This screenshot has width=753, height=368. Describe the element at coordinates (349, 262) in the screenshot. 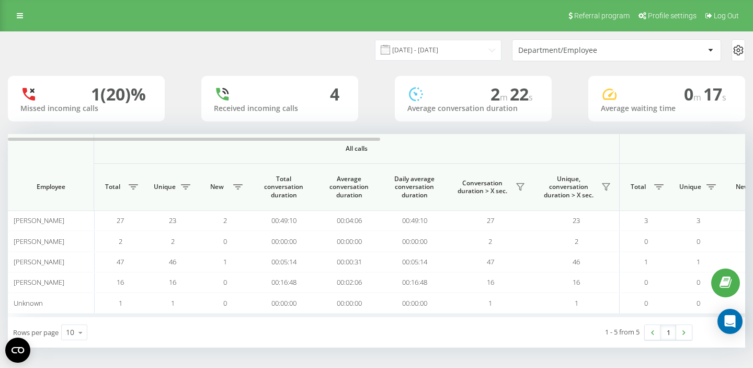

I see `td: 00:00:31` at that location.